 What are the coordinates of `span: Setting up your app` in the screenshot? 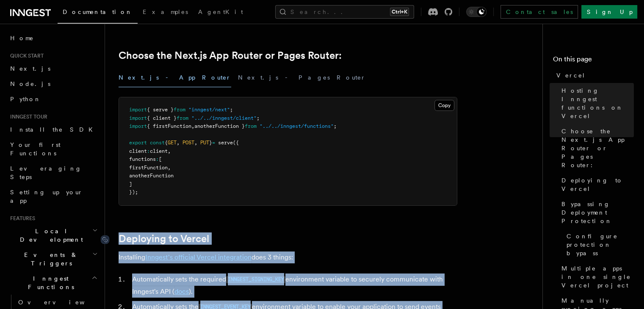 It's located at (47, 197).